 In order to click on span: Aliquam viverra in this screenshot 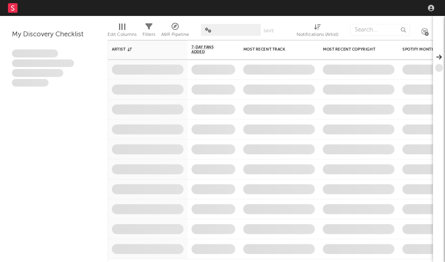, I will do `click(30, 83)`.